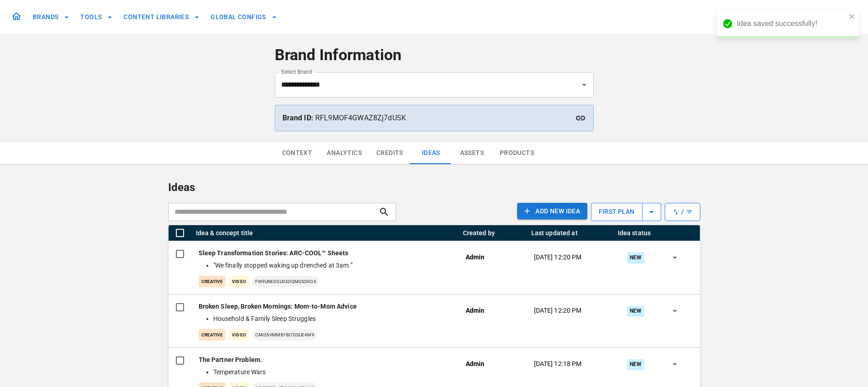 This screenshot has width=868, height=387. What do you see at coordinates (434, 187) in the screenshot?
I see `p: Ideas` at bounding box center [434, 187].